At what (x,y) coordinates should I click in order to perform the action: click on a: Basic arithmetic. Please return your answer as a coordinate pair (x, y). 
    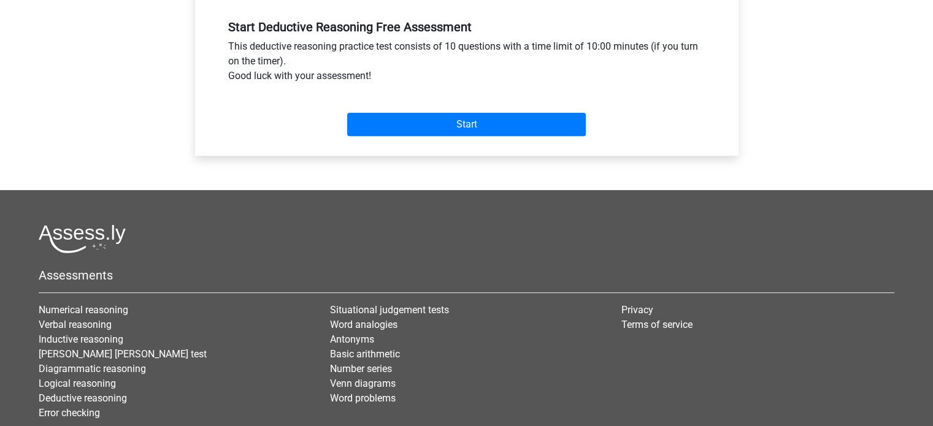
    Looking at the image, I should click on (365, 354).